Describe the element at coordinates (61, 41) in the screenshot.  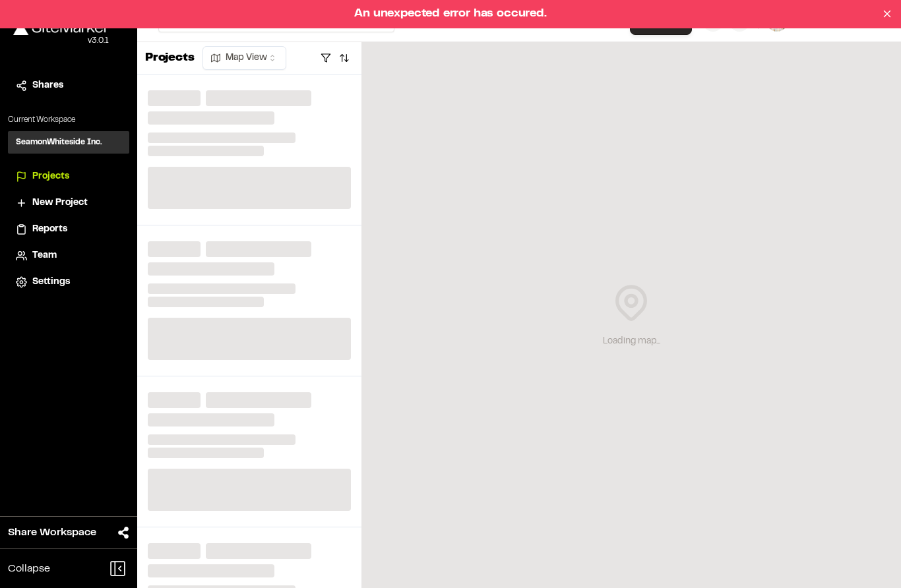
I see `div: Oh geez...please don't...` at that location.